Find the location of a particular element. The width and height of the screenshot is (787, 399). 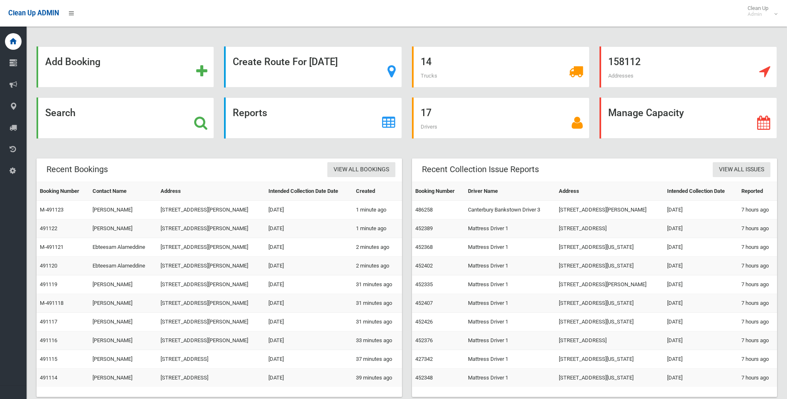

a: M-491121 is located at coordinates (51, 247).